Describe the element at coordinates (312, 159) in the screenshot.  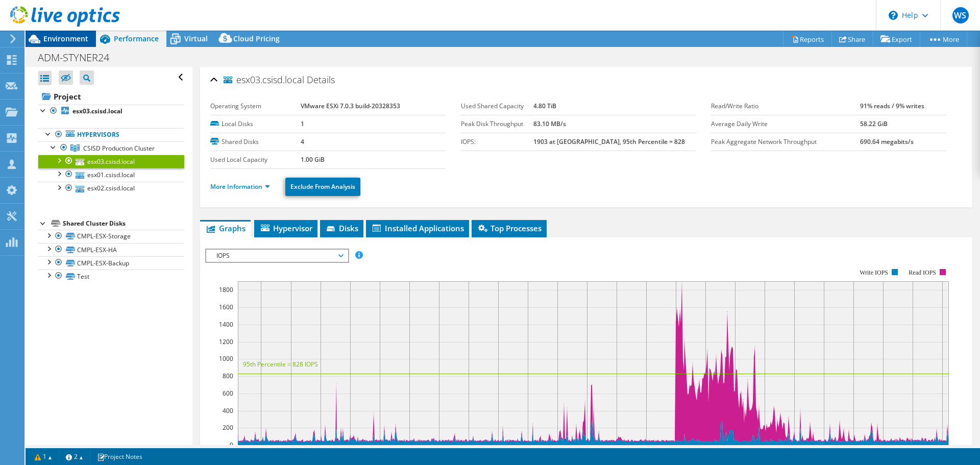
I see `b: 1.00 GiB` at that location.